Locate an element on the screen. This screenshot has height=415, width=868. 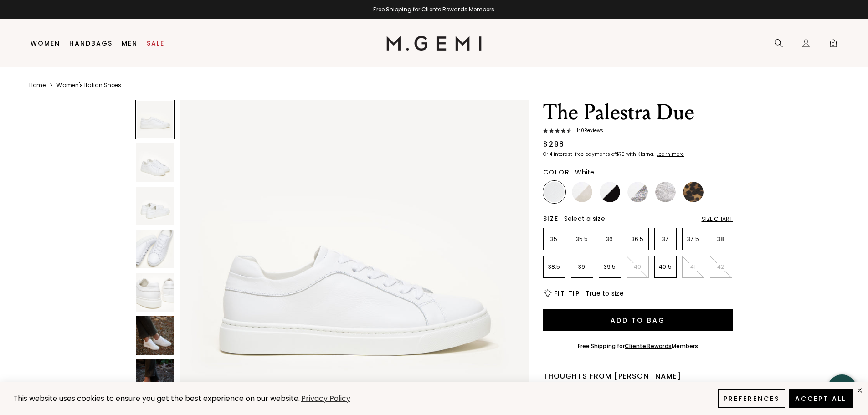
a: 140Reviews is located at coordinates (638, 132).